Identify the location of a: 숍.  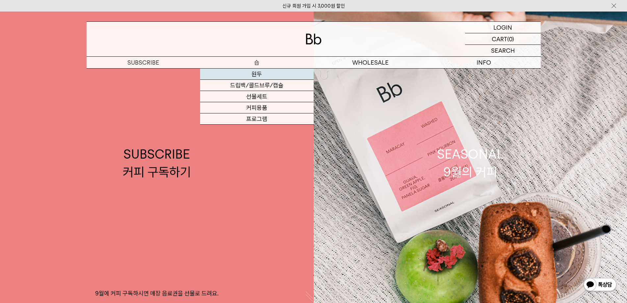
(257, 62).